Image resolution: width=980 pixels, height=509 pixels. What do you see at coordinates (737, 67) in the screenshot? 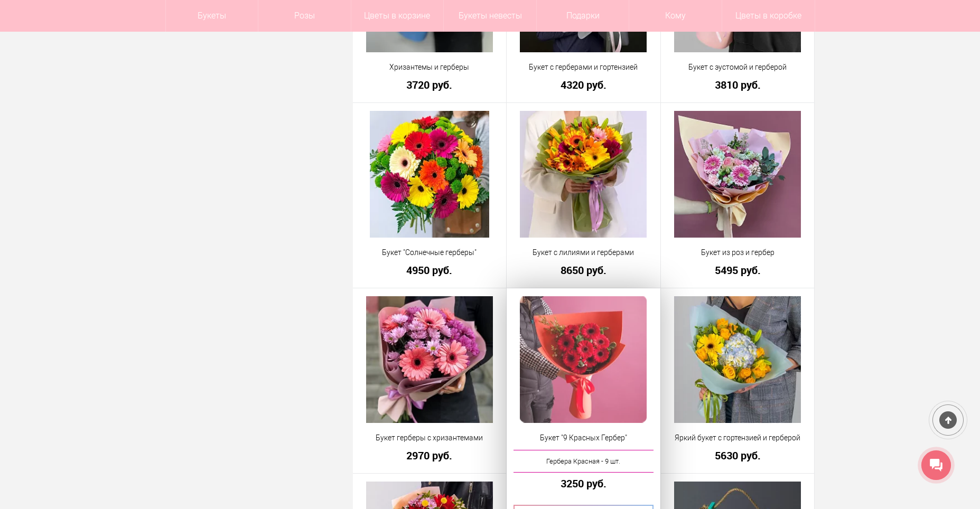
I see `span: Букет с эустомой и герберой` at bounding box center [737, 67].